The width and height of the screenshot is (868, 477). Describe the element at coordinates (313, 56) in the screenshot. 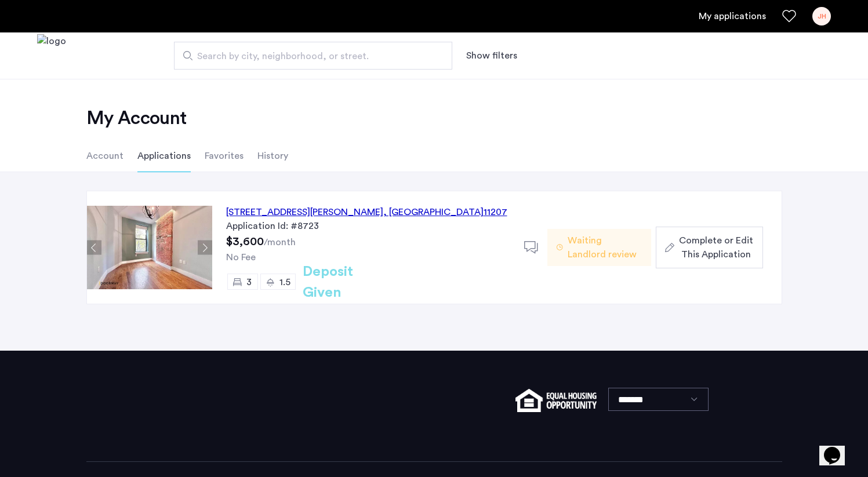

I see `input: Apartment Search` at that location.